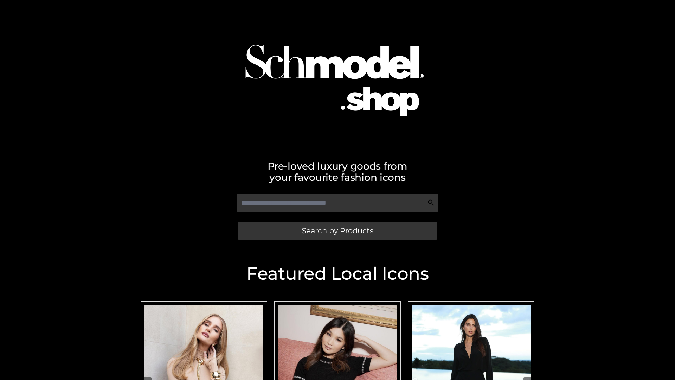 Image resolution: width=675 pixels, height=380 pixels. What do you see at coordinates (338, 172) in the screenshot?
I see `h2: Pre-loved luxury goods from your favourite fashion icons` at bounding box center [338, 172].